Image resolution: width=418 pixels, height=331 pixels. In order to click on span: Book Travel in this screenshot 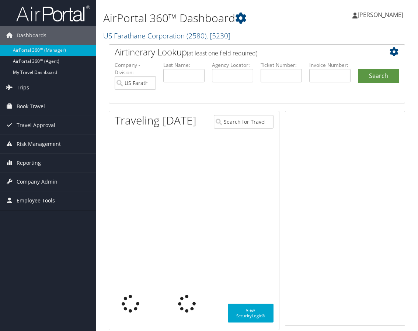, I will do `click(31, 106)`.